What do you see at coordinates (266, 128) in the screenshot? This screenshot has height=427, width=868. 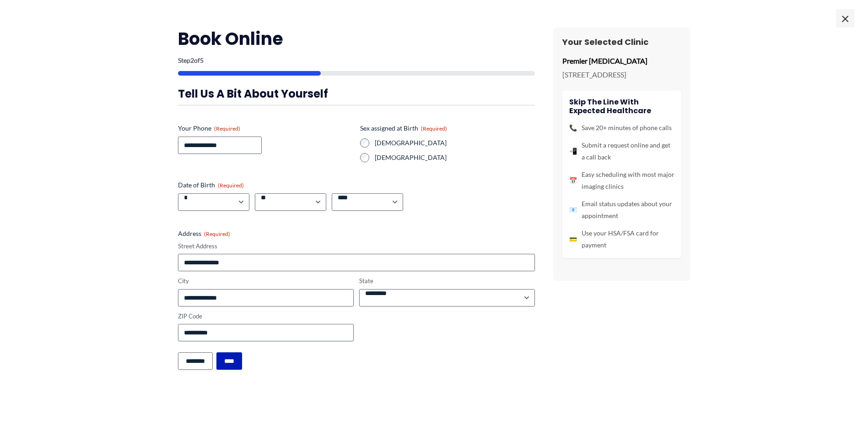 I see `label: Your Phone` at bounding box center [266, 128].